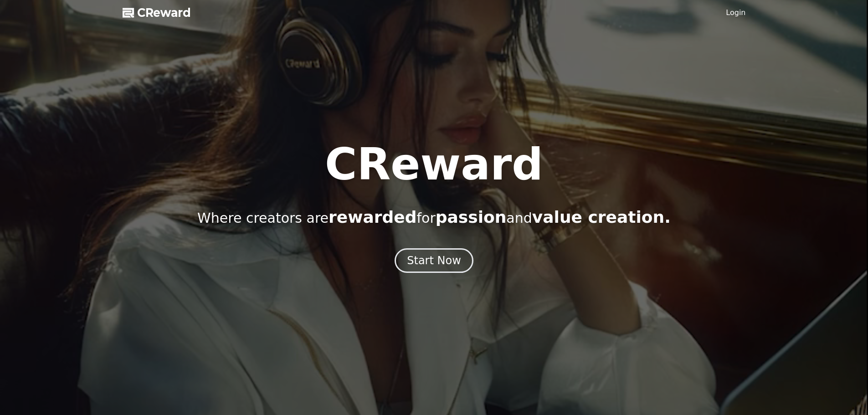 The height and width of the screenshot is (415, 868). I want to click on a: Start Now, so click(434, 262).